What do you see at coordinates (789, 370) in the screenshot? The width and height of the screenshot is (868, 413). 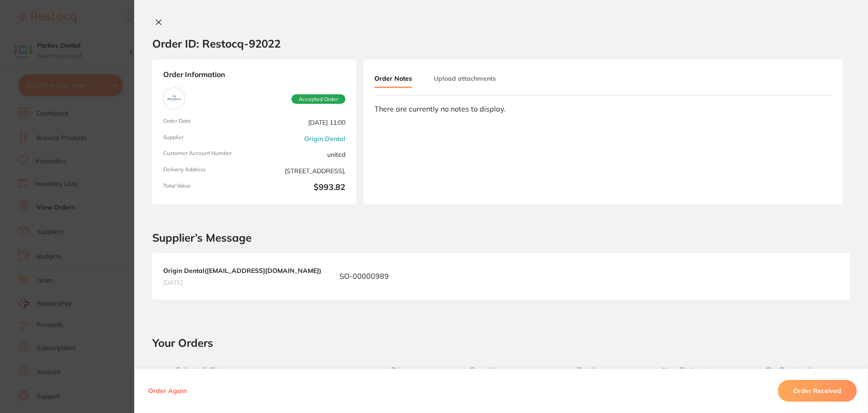 I see `span: Qty Received` at bounding box center [789, 370].